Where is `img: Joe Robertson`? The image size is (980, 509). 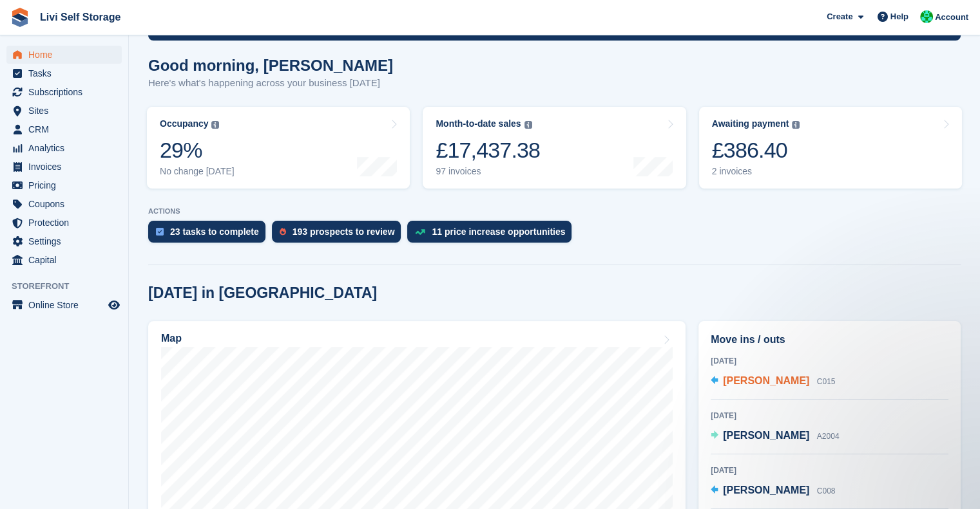
img: Joe Robertson is located at coordinates (926, 17).